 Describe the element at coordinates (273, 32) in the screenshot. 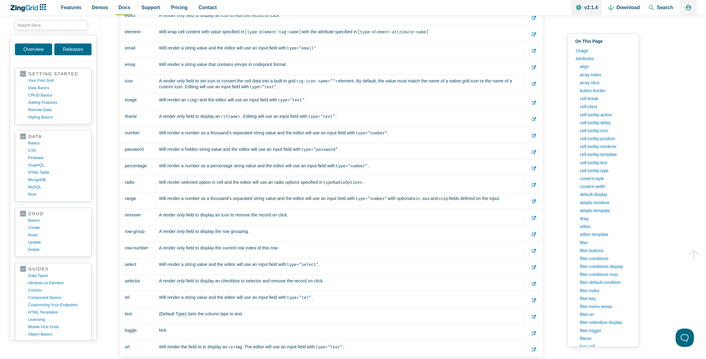

I see `code: [type-element-tag-name]` at that location.